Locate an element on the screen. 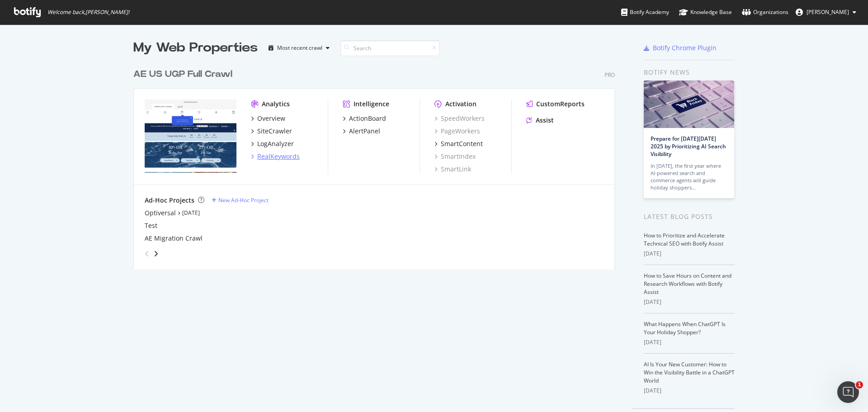 This screenshot has width=868, height=412. div: Overview is located at coordinates (271, 118).